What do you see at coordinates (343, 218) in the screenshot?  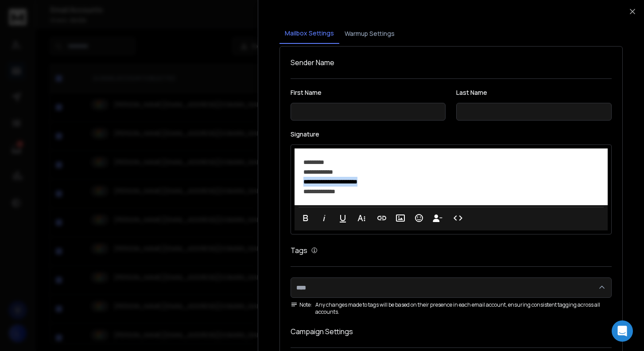 I see `button: Underline (⌘U)` at bounding box center [343, 218].